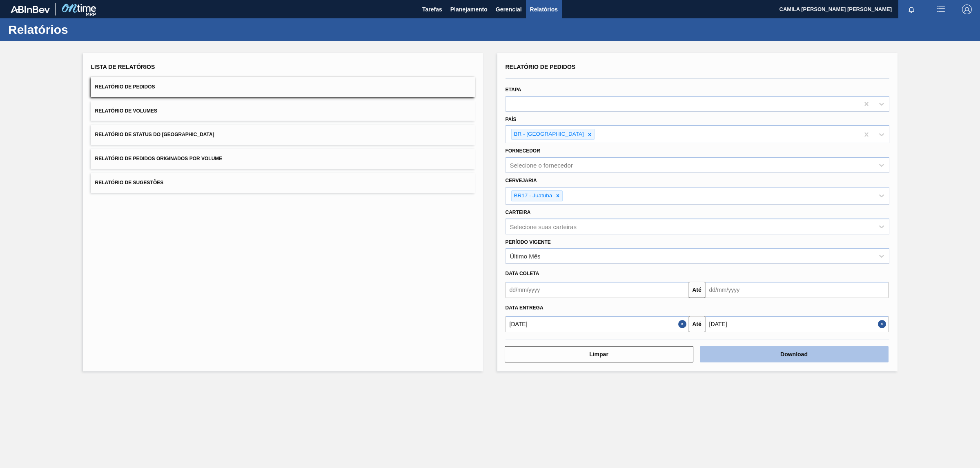  Describe the element at coordinates (126, 111) in the screenshot. I see `span: Relatório de Volumes` at that location.